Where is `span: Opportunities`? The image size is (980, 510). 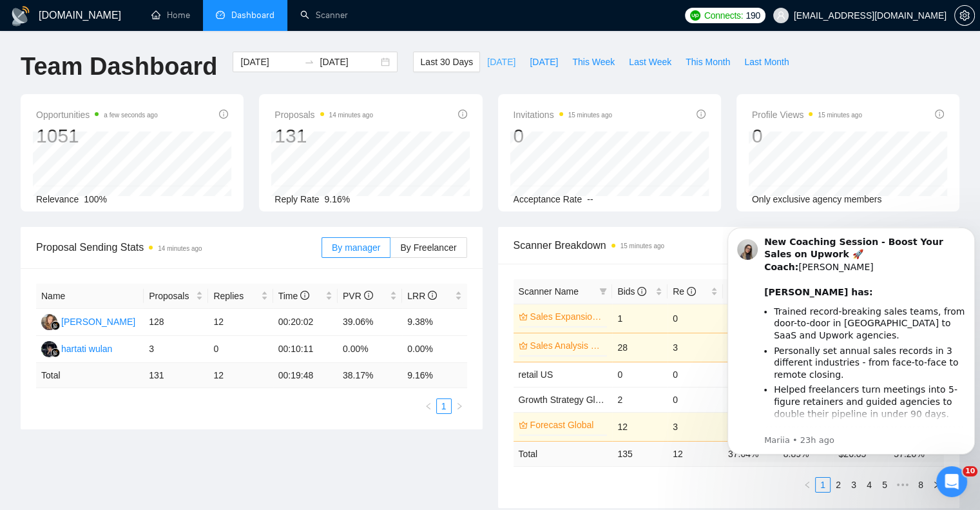
span: Opportunities is located at coordinates (97, 115).